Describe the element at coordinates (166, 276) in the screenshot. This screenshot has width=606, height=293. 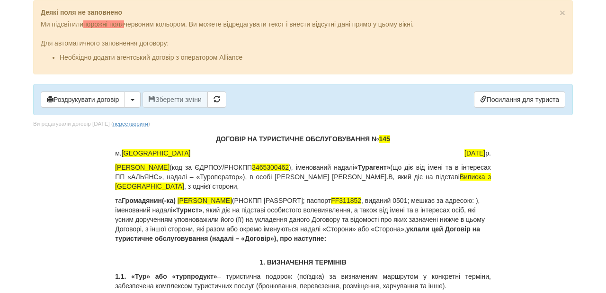
I see `b: 1.1. «Тур» або «турпродукт»` at that location.